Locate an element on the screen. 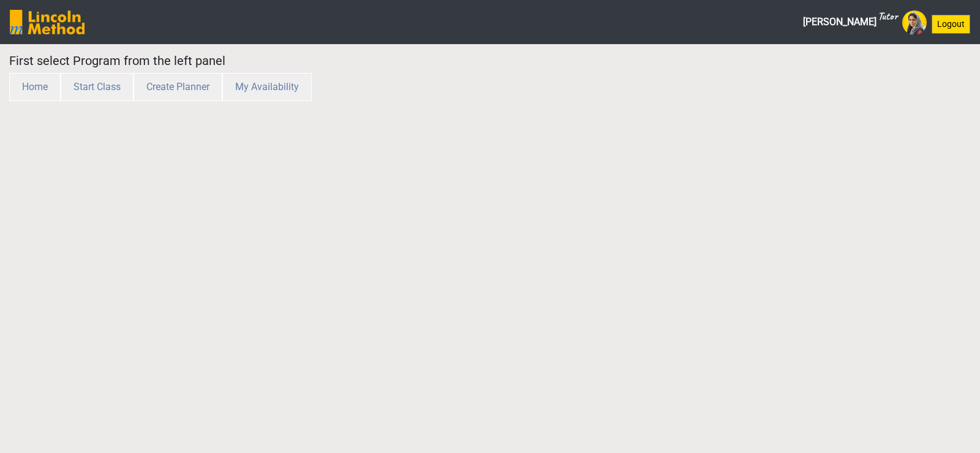 The height and width of the screenshot is (453, 980). sup: Tutor is located at coordinates (887, 16).